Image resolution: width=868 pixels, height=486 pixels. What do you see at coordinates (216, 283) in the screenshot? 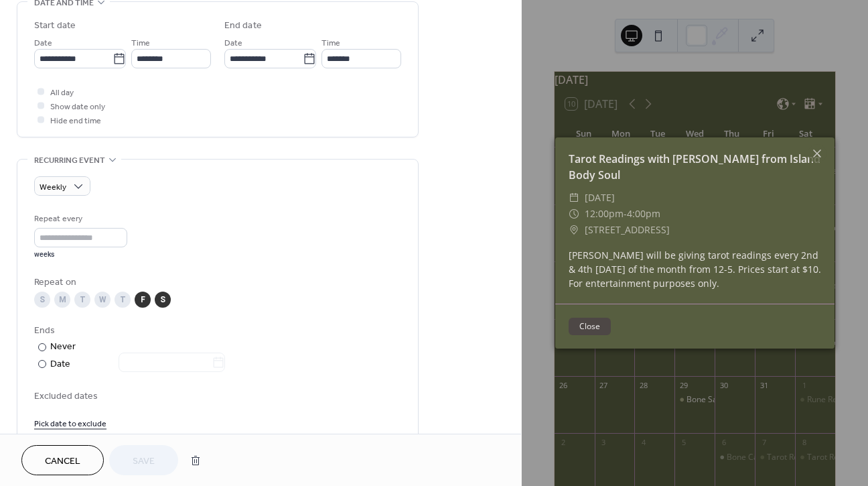
I see `div: Repeat on` at bounding box center [216, 283].